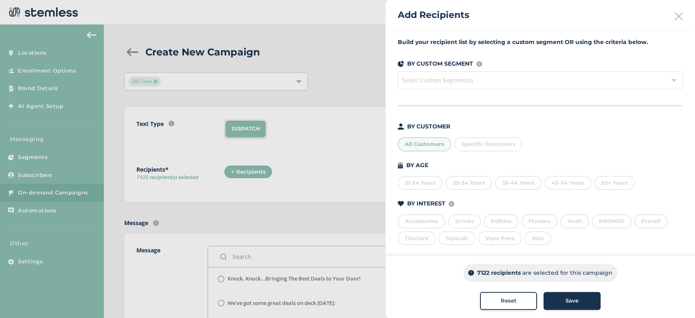 The width and height of the screenshot is (695, 318). Describe the element at coordinates (469, 183) in the screenshot. I see `div: 25-34 Years` at that location.